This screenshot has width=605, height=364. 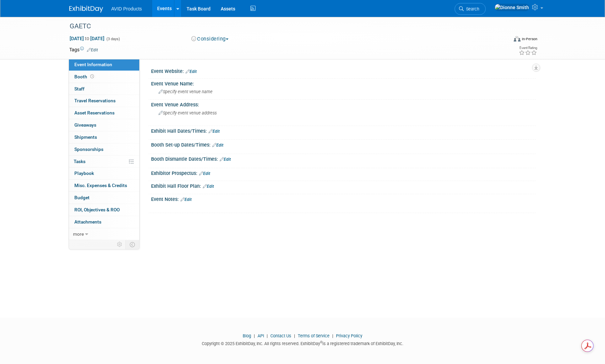 What do you see at coordinates (104, 209) in the screenshot?
I see `a: ROI, Objectives & ROO` at bounding box center [104, 209].